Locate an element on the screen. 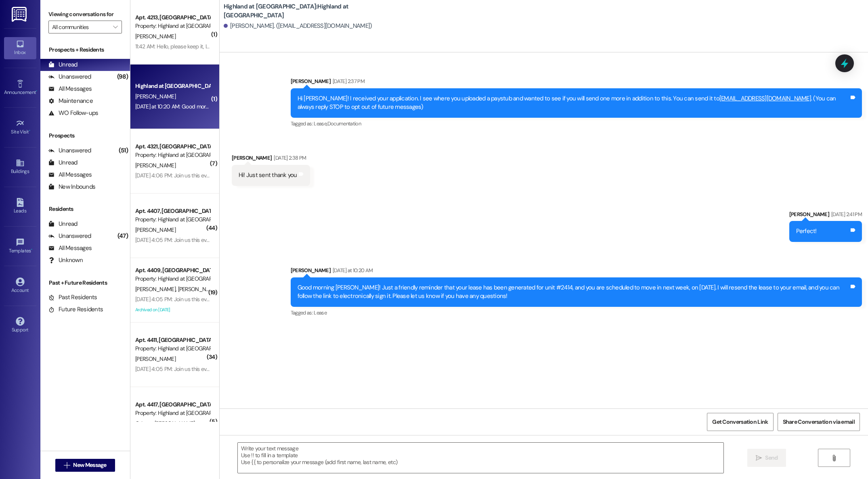 This screenshot has width=868, height=479. div: Prospects is located at coordinates (85, 135).